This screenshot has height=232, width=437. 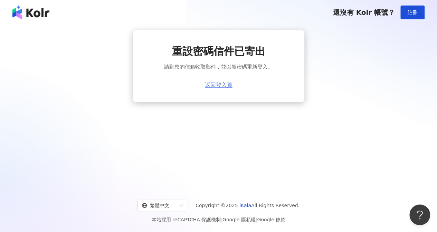 I want to click on span: 本站採用 reCAPTCHA 保護機制, so click(x=218, y=220).